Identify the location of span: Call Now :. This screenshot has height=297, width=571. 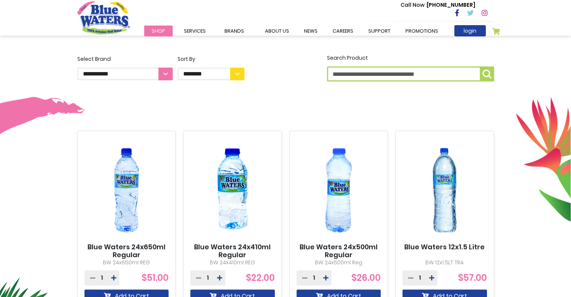
(413, 5).